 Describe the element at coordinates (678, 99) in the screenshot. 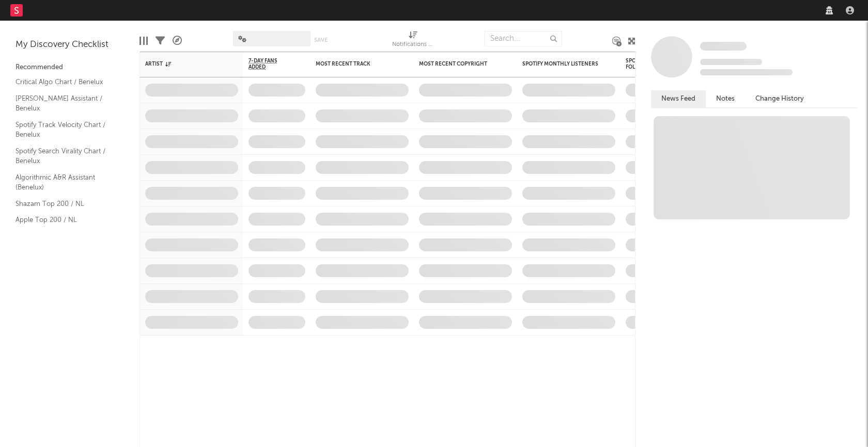

I see `button: News Feed` at that location.